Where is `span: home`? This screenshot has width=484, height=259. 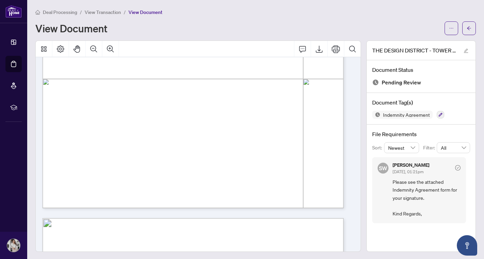 span: home is located at coordinates (38, 12).